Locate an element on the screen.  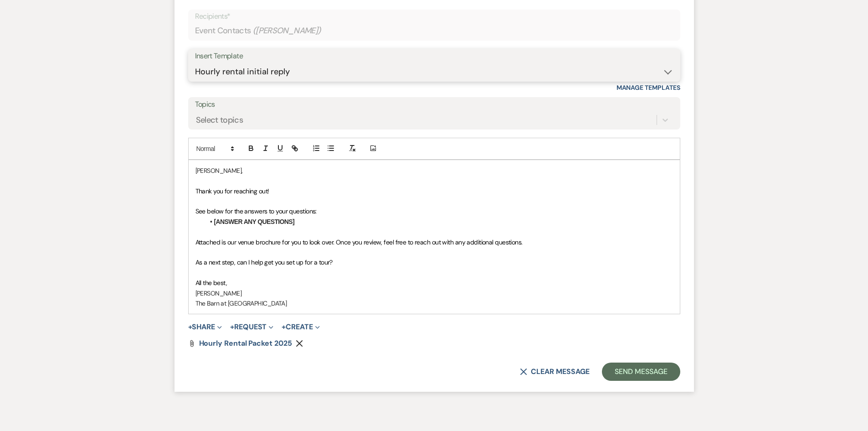
p: Recipients* is located at coordinates (434, 16).